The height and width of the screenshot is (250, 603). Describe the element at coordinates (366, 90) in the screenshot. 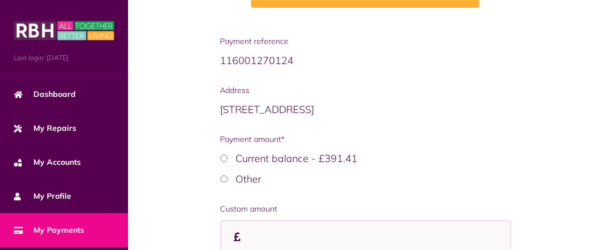

I see `span: Address` at that location.